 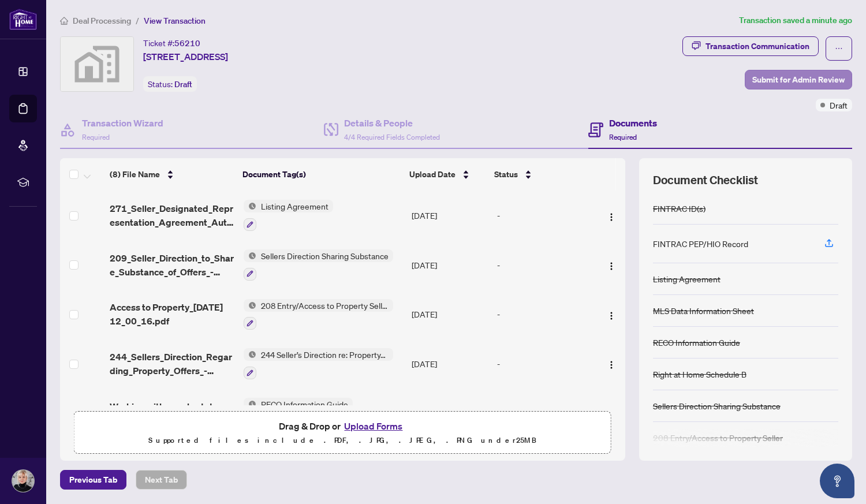 What do you see at coordinates (93, 480) in the screenshot?
I see `span: Previous Tab` at bounding box center [93, 480].